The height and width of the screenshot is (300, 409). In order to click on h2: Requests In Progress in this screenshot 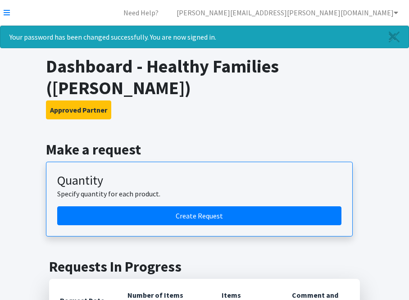, I will do `click(204, 267)`.